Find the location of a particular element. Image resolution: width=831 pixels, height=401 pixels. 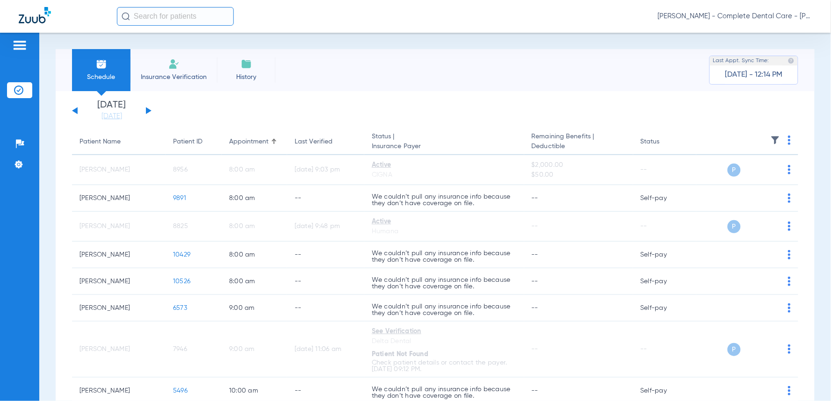

span: $50.00 is located at coordinates (578, 175).